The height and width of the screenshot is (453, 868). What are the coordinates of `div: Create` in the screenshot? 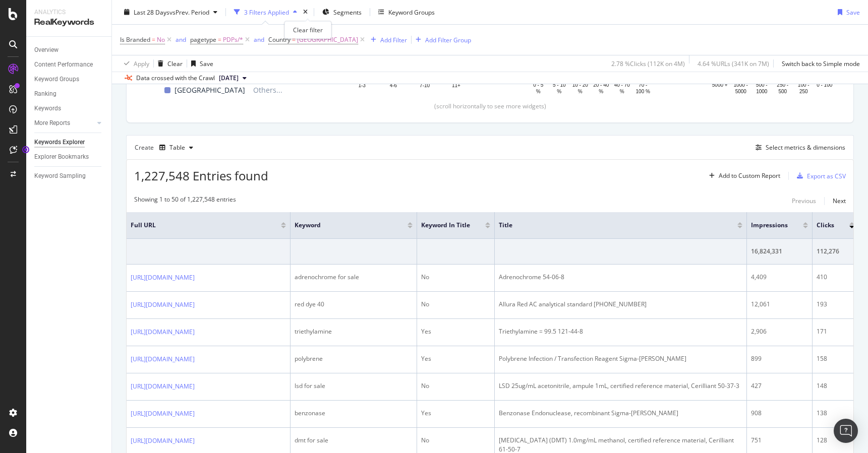 It's located at (166, 148).